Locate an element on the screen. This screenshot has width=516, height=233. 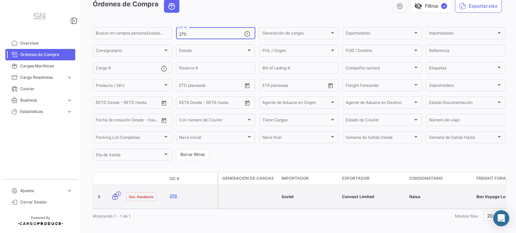
span: Cargas Marítimas is located at coordinates (46, 66).